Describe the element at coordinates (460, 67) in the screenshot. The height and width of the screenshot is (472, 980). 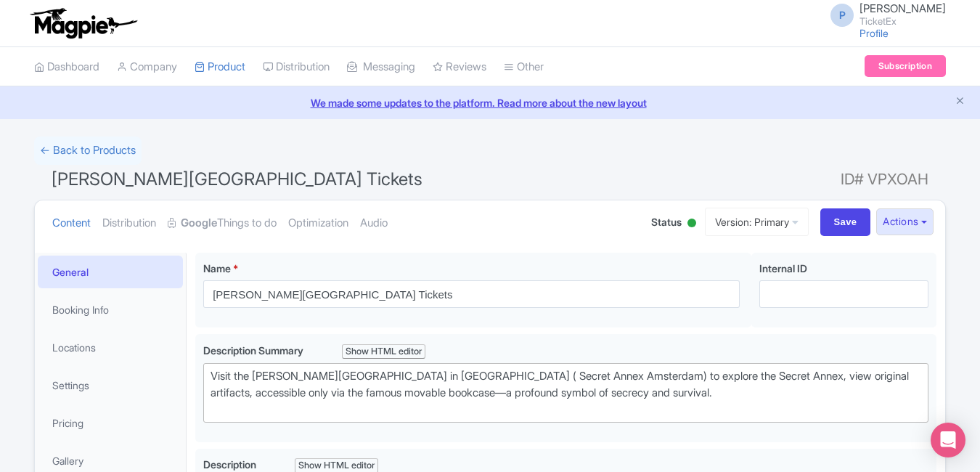
I see `a: Reviews` at that location.